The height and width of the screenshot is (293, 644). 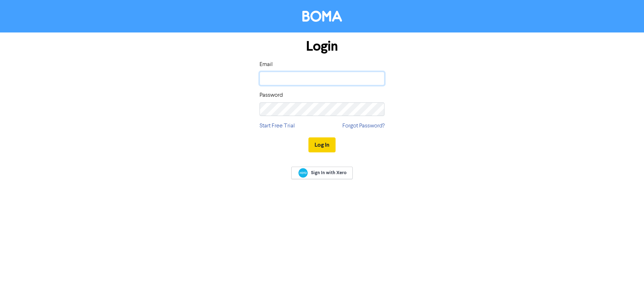 I want to click on a: Sign In with Xero, so click(x=322, y=173).